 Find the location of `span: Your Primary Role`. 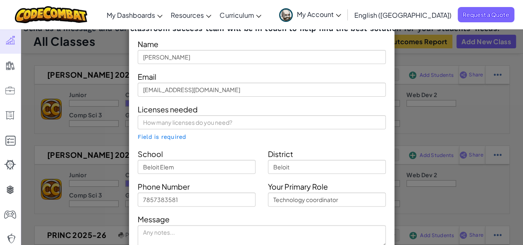

span: Your Primary Role is located at coordinates (297, 186).